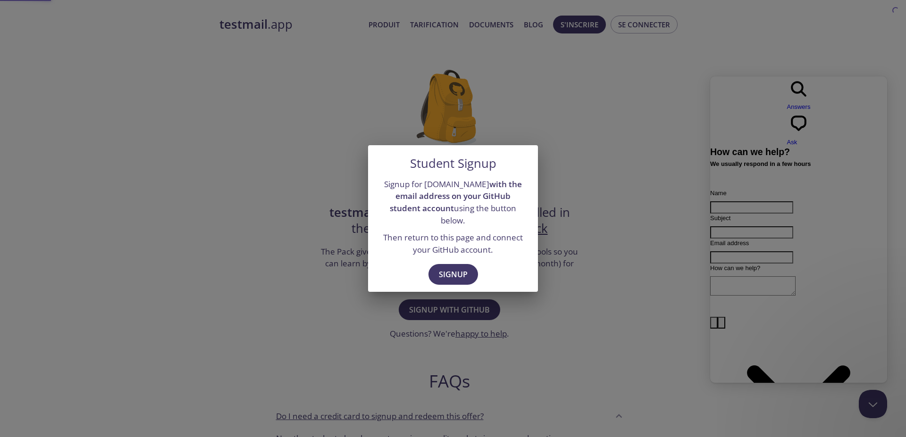  Describe the element at coordinates (453, 164) in the screenshot. I see `h5: Student Signup` at that location.